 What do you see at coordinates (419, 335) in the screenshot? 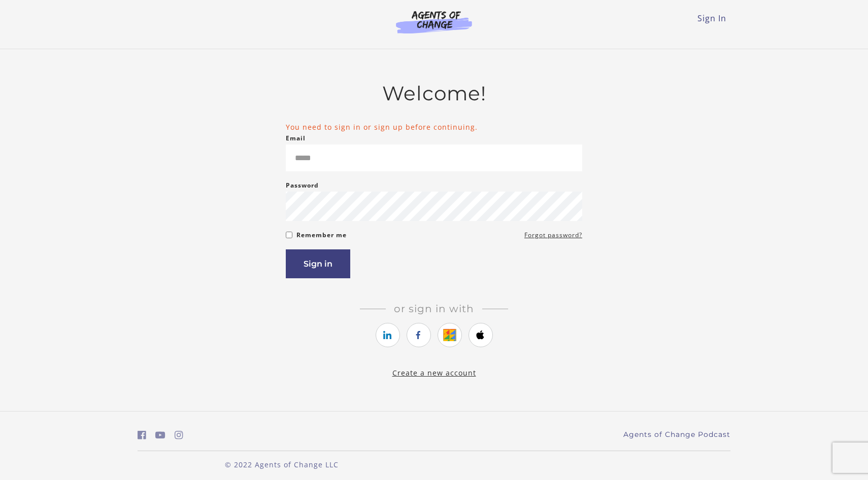
I see `a: https://courses.thinkific.com/users/auth/facebook?ss%5Breferral%5D=&ss%5Buser_return_to%5D=%2Fenr...` at bounding box center [419, 335].